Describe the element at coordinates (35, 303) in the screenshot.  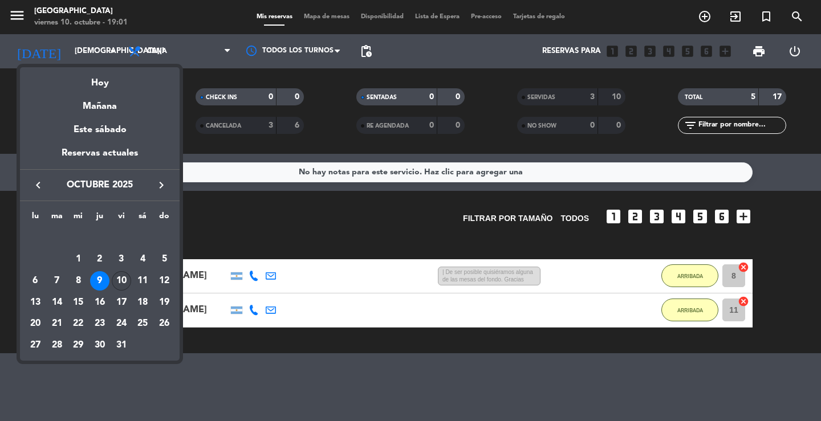
I see `td: 13 de octubre de 2025` at that location.